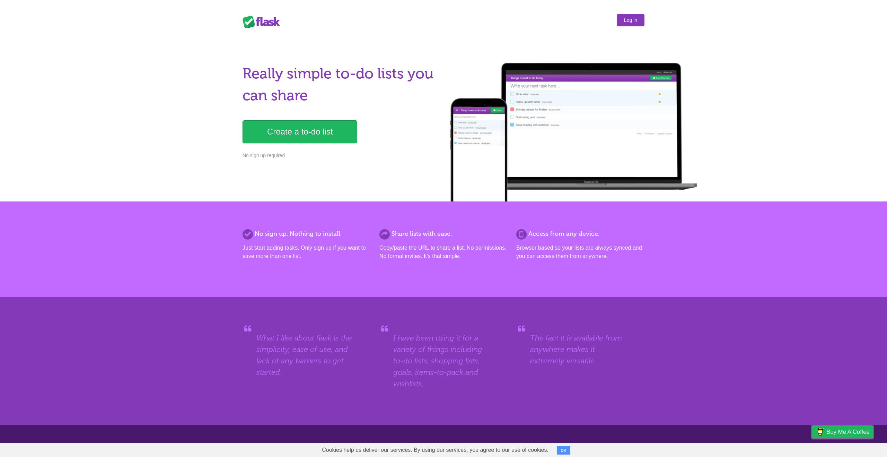 Image resolution: width=887 pixels, height=457 pixels. What do you see at coordinates (341, 85) in the screenshot?
I see `h1: Really simple to-do lists you can share` at bounding box center [341, 85].